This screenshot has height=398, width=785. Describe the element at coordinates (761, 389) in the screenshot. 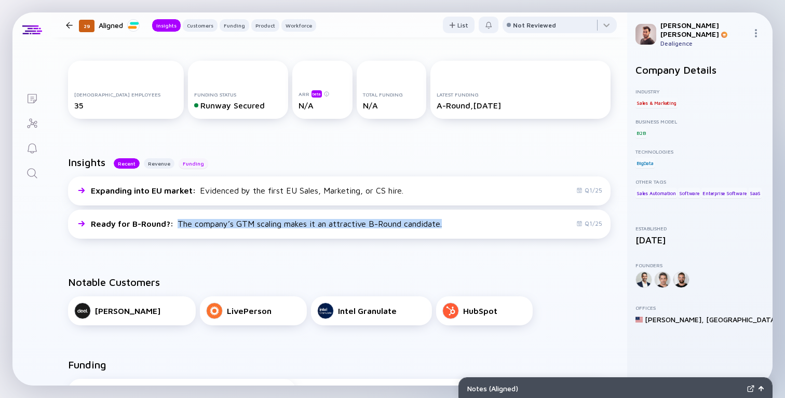

I see `img: Open Notes` at that location.